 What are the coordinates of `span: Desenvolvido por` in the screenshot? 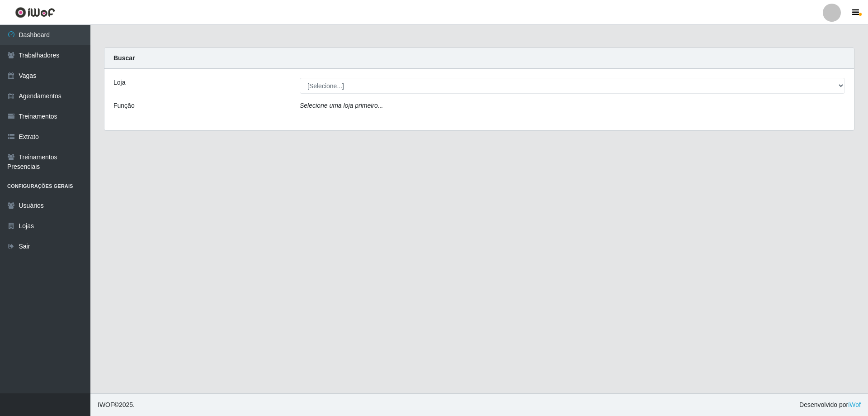 It's located at (830, 404).